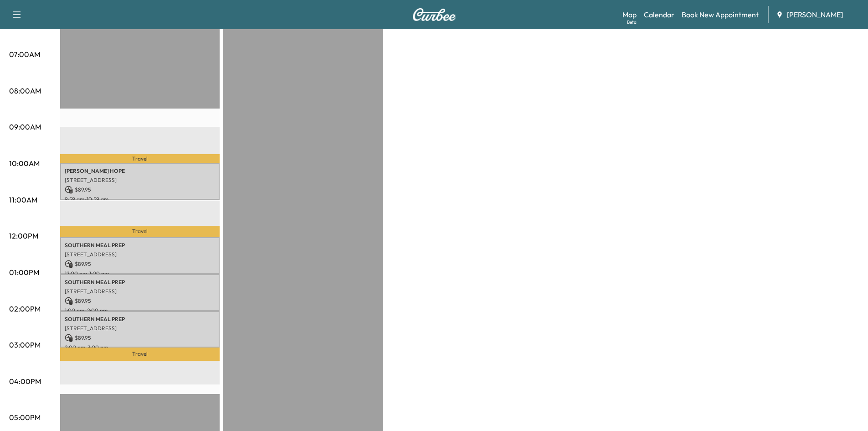  I want to click on a: Book New Appointment, so click(720, 15).